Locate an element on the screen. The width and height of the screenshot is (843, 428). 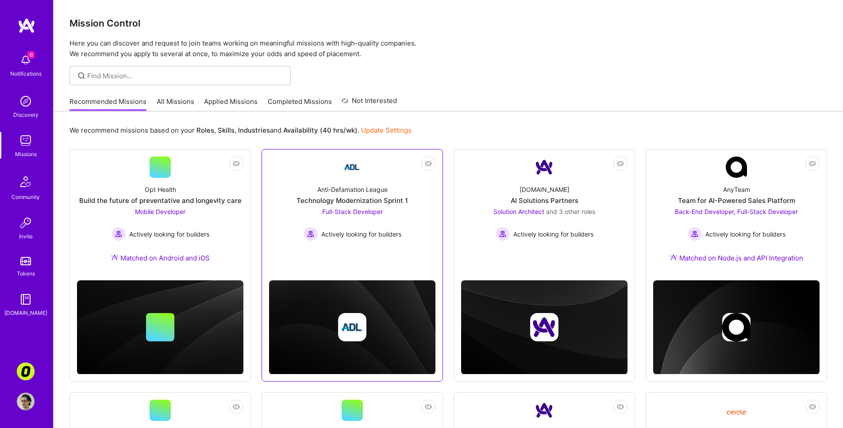
div: Matched on Node.js and API Integration is located at coordinates (737, 258).